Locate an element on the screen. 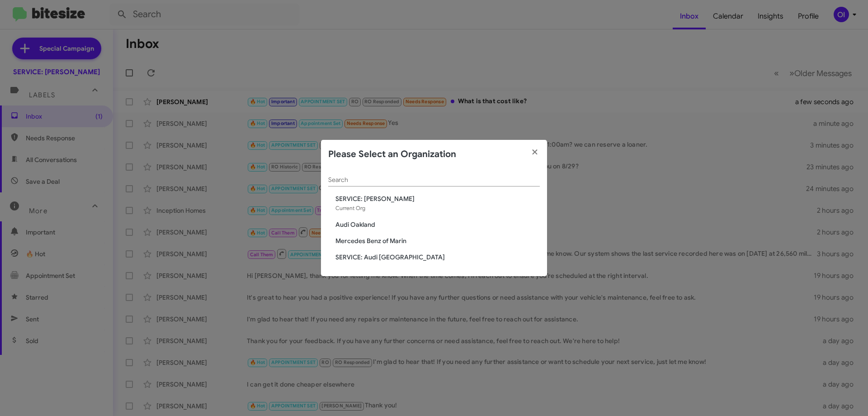 This screenshot has width=868, height=416. h2: Please Select an Organization is located at coordinates (392, 155).